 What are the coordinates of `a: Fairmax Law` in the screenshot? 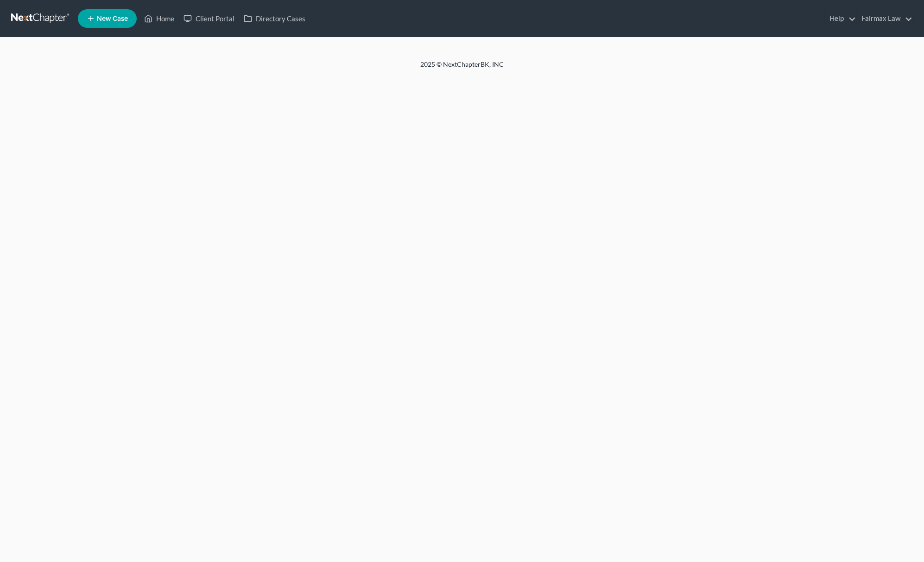 It's located at (885, 19).